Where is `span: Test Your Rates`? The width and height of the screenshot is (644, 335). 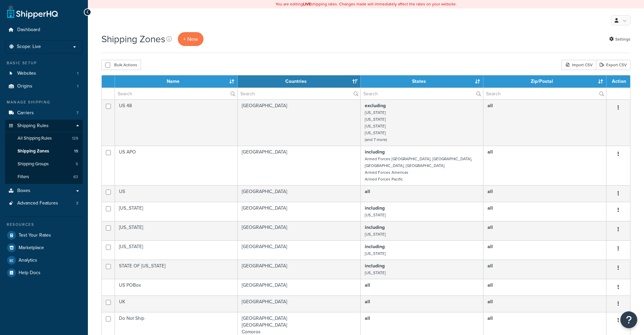
span: Test Your Rates is located at coordinates (35, 235).